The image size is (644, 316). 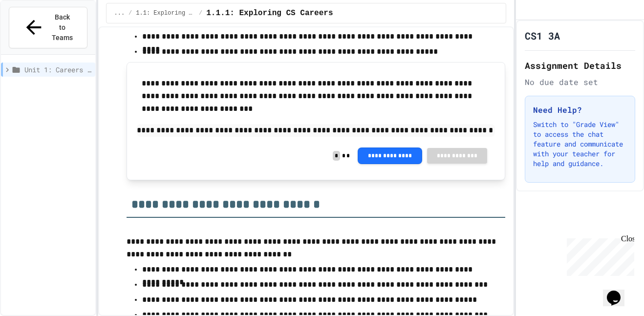 What do you see at coordinates (269, 13) in the screenshot?
I see `span: 1.1.1: Exploring CS Careers` at bounding box center [269, 13].